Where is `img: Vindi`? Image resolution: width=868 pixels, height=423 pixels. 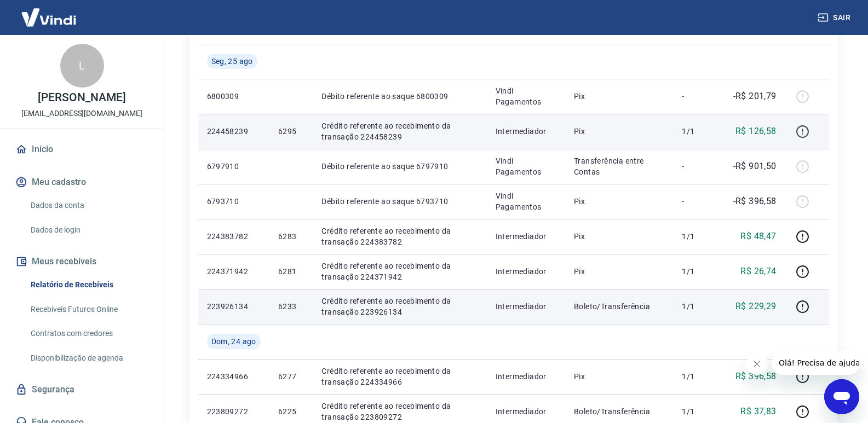 img: Vindi is located at coordinates (49, 17).